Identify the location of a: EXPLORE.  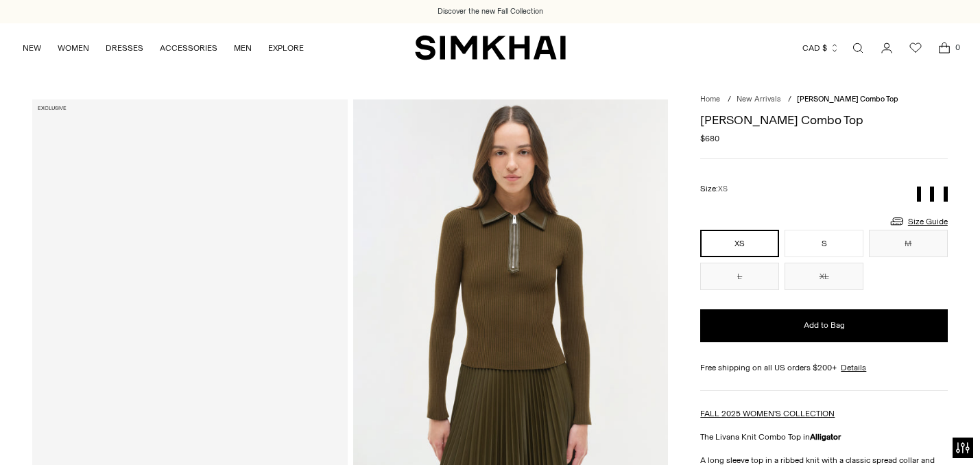
(286, 48).